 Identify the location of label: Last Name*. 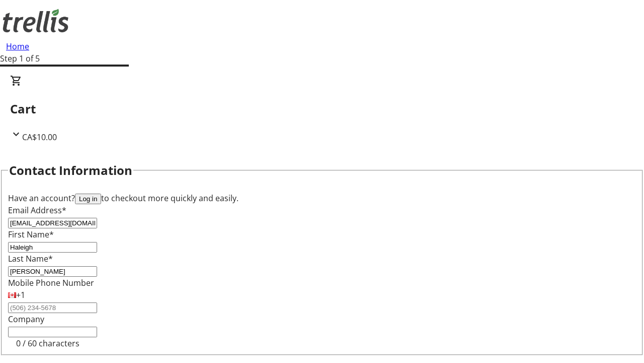
(30, 259).